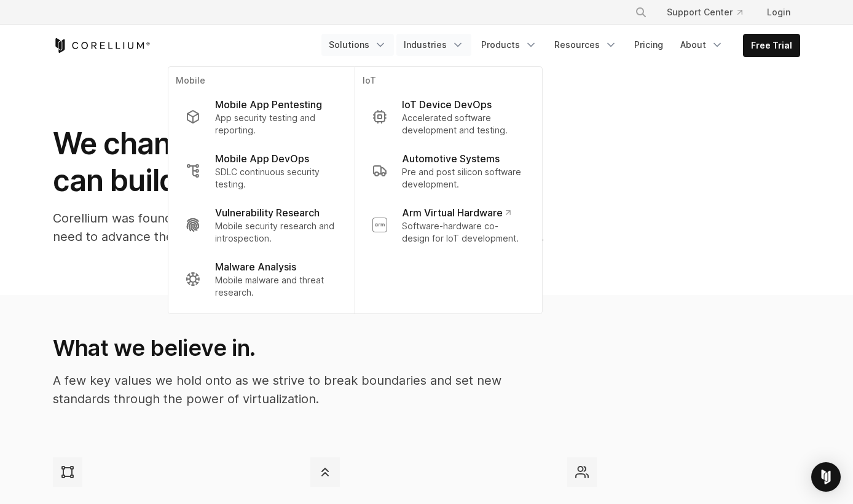  I want to click on p: A few key values we hold onto as we strive to break boundaries and set new standards through the ..., so click(297, 390).